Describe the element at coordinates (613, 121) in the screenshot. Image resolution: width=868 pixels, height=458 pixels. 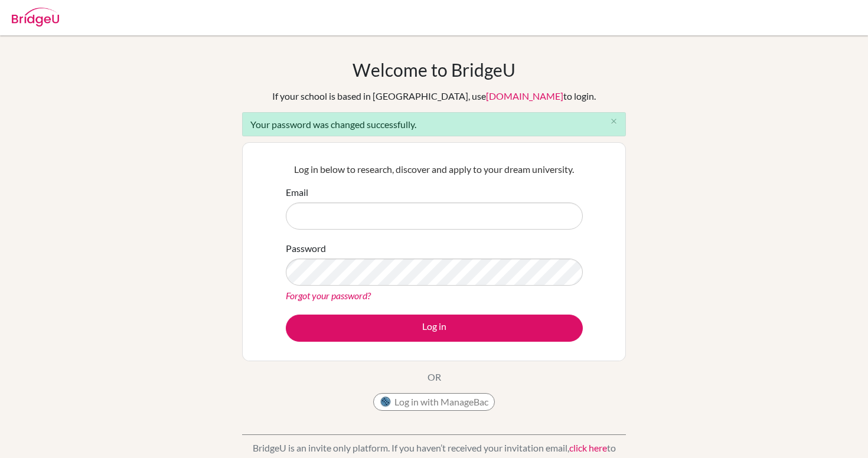
I see `i: close` at that location.